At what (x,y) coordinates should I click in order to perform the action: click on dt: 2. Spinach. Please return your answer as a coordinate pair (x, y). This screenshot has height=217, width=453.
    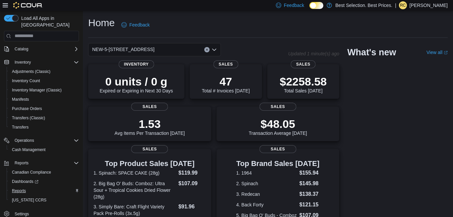
    Looking at the image, I should click on (266, 184).